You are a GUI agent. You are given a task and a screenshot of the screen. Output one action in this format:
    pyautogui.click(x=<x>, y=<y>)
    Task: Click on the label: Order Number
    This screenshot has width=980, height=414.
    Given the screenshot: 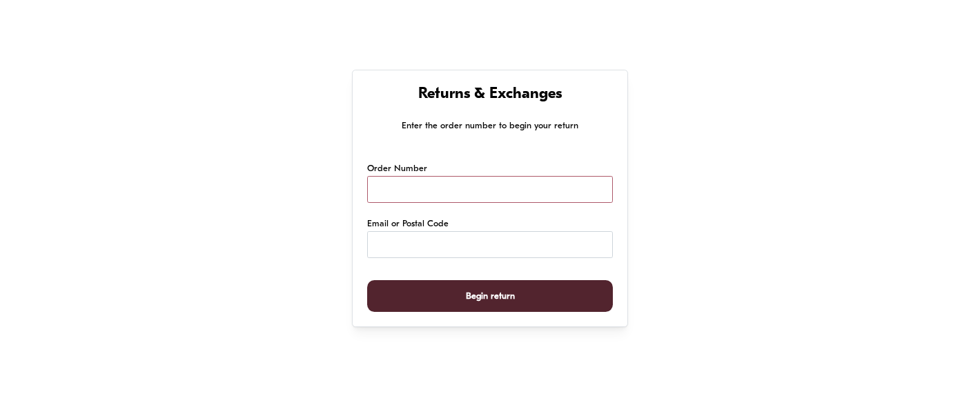 What is the action you would take?
    pyautogui.click(x=396, y=169)
    